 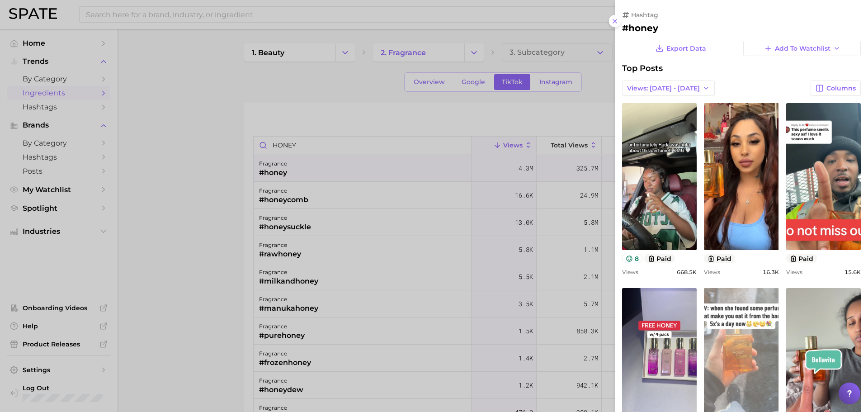 I want to click on button: 8, so click(x=632, y=258).